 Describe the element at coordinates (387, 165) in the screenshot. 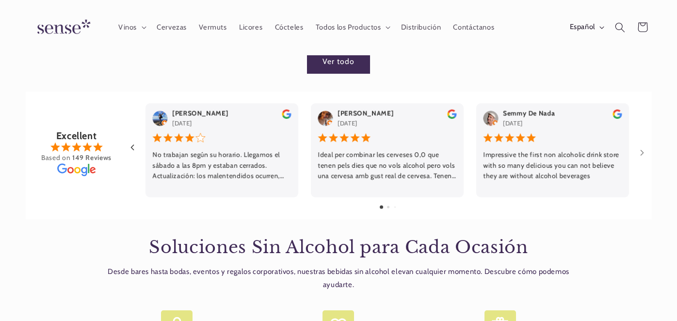

I see `div: Ideal per combinar les cerveses 0,0 que tenen pels dies que no vols alcohol pero vols una cervesa...` at that location.